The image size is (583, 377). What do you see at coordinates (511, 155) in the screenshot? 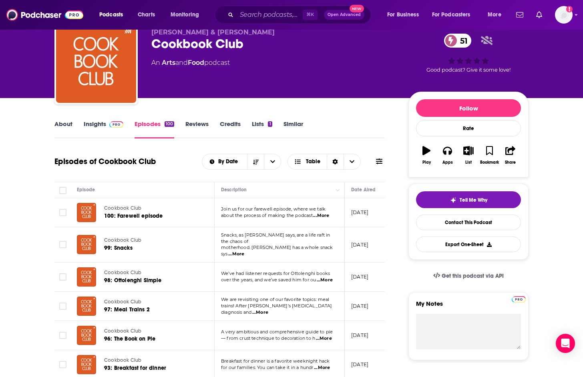
I see `button: Share` at bounding box center [511, 155].